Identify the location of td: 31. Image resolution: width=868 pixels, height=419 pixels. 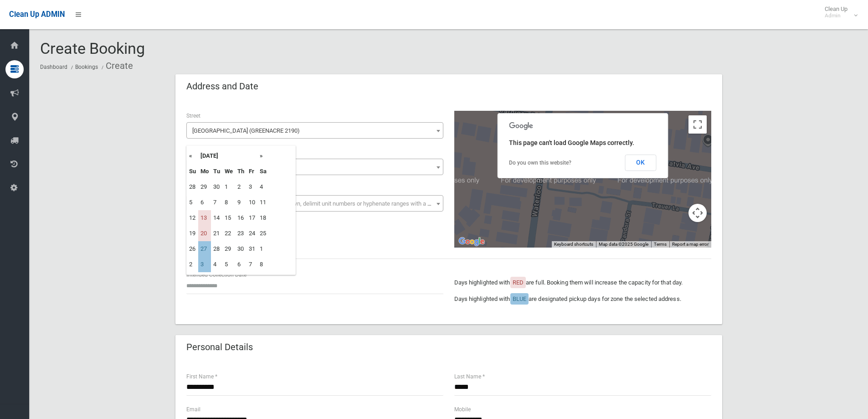
(252, 249).